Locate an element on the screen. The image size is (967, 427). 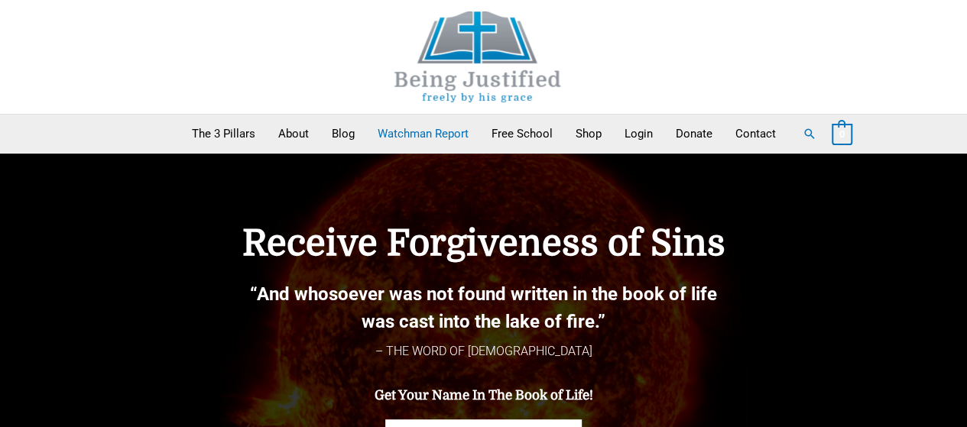
span: 0 is located at coordinates (842, 134).